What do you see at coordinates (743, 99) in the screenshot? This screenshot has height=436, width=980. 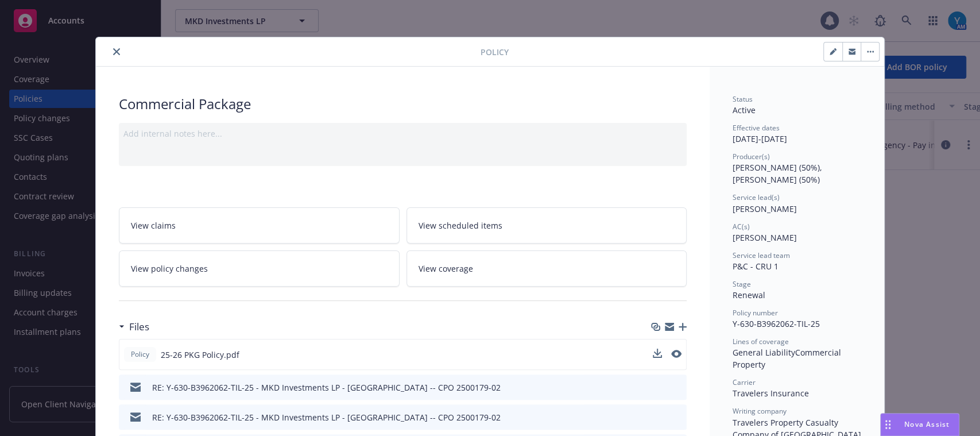 I see `span: Status` at bounding box center [743, 99].